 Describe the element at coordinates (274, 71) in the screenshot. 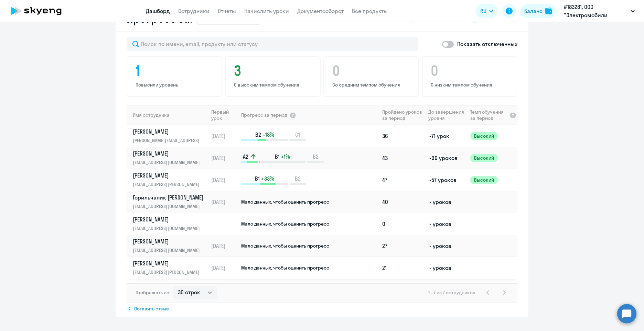

I see `h4: 3` at that location.